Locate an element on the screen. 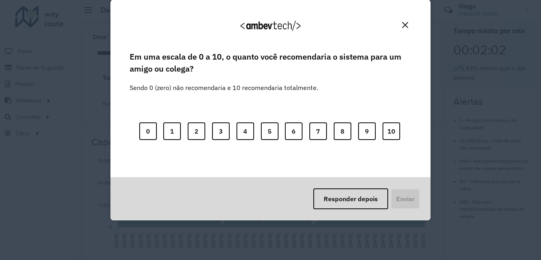  button: 9 is located at coordinates (367, 131).